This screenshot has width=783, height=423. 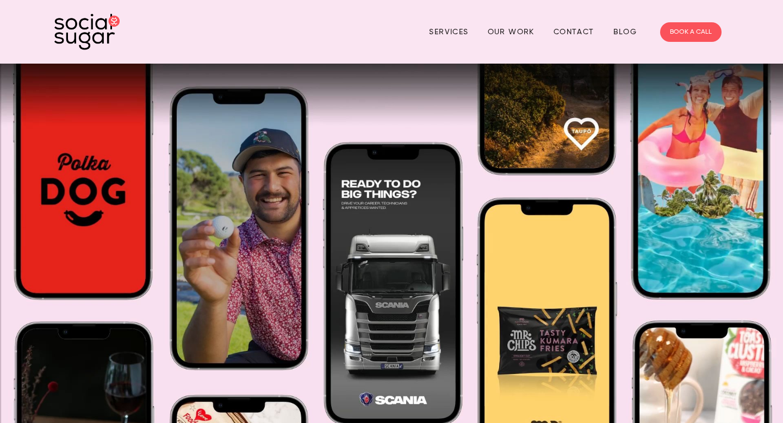 What do you see at coordinates (625, 32) in the screenshot?
I see `a: Blog` at bounding box center [625, 32].